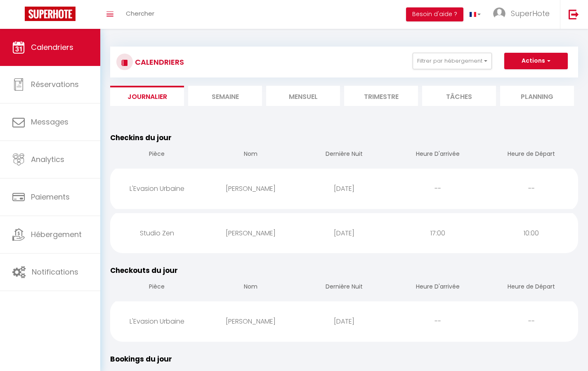 This screenshot has width=588, height=371. Describe the element at coordinates (225, 96) in the screenshot. I see `li: Semaine` at that location.